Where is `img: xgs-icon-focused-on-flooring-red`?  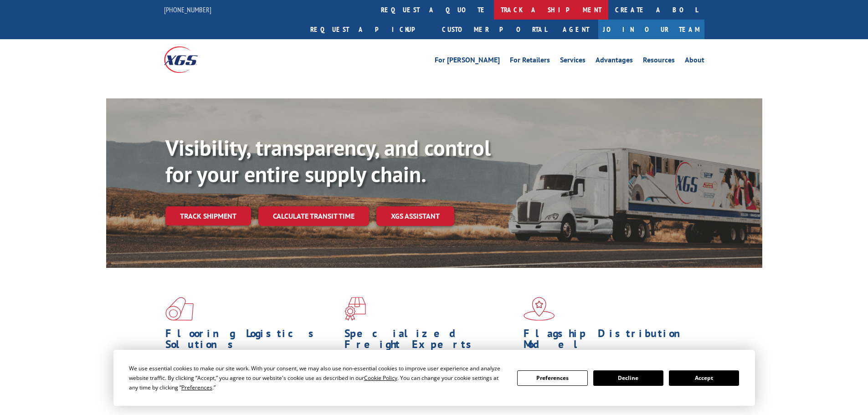
img: xgs-icon-focused-on-flooring-red is located at coordinates (355, 309).